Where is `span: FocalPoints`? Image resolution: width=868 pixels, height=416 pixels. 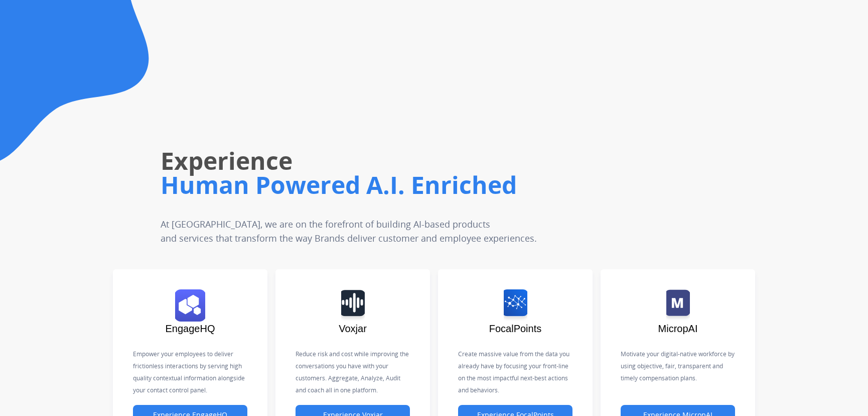
span: FocalPoints is located at coordinates (515, 328).